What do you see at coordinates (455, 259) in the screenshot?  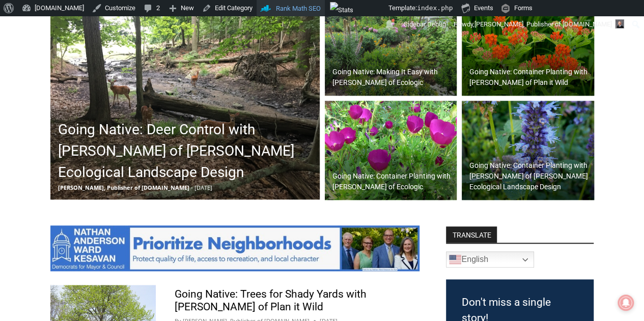 I see `img: en` at bounding box center [455, 259].